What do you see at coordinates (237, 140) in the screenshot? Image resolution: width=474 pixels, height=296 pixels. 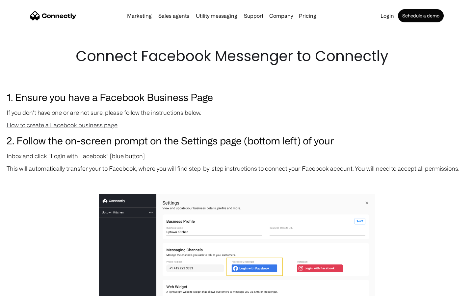 I see `h3: 2. Follow the on-screen prompt on the Settings page (bottom left) of your` at bounding box center [237, 140].